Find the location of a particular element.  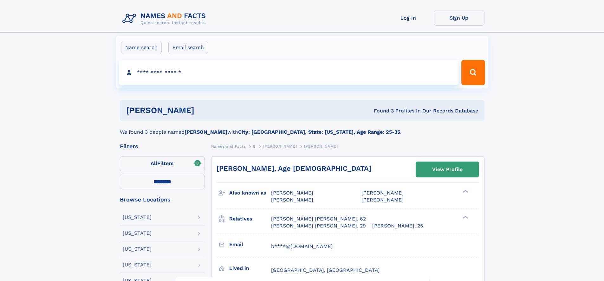

div: We found 3 people named with . is located at coordinates (302, 128).